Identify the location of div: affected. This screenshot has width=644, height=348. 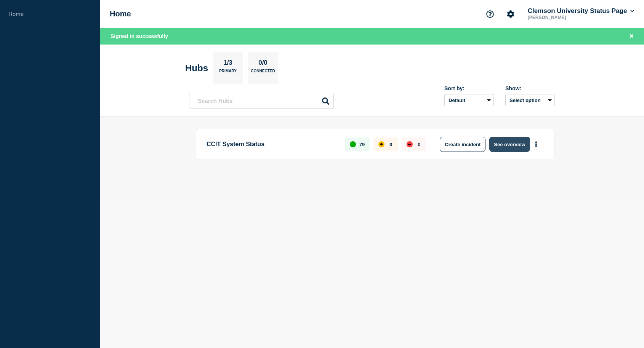
(381, 144).